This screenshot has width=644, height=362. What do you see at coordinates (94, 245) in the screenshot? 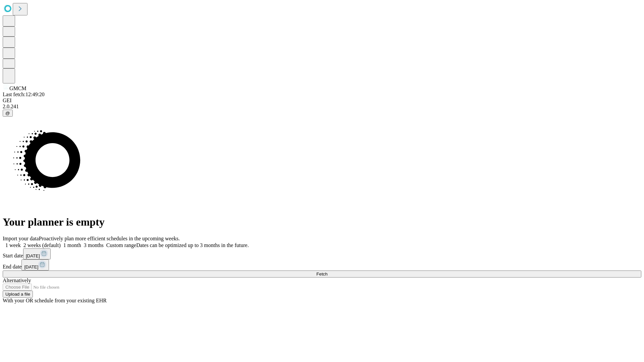
I see `span: 3 months` at bounding box center [94, 245].